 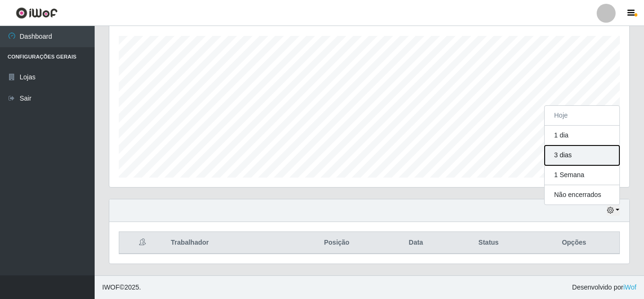 What do you see at coordinates (336, 243) in the screenshot?
I see `th: Posição` at bounding box center [336, 243].